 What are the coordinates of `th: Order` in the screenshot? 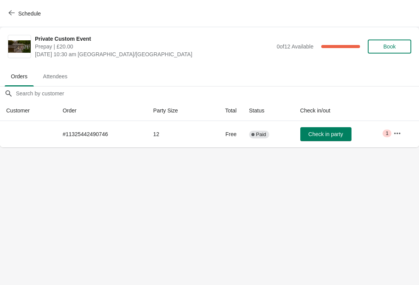 It's located at (101, 111).